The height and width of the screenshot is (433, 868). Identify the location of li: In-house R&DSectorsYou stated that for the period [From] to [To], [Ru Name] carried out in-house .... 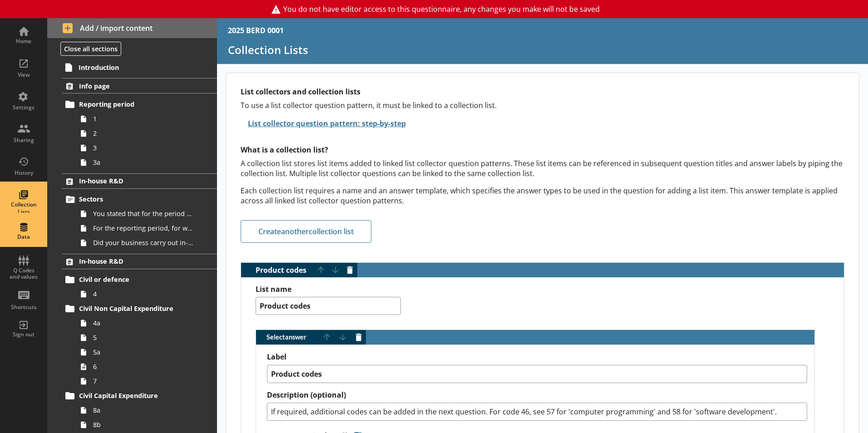
(132, 212).